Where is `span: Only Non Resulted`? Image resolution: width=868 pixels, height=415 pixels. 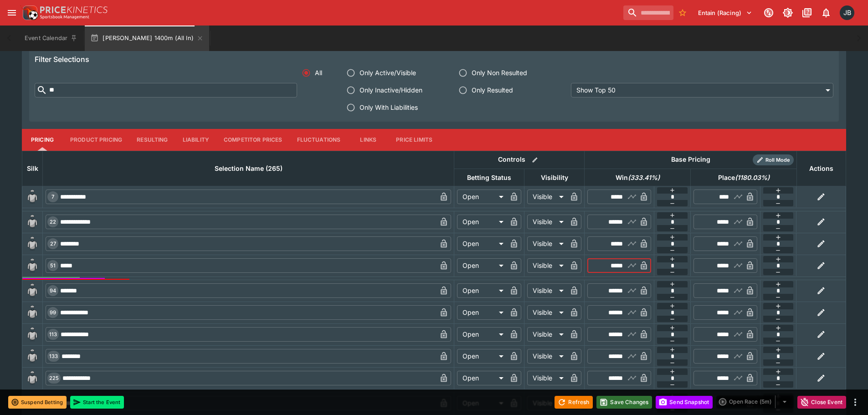
span: Only Non Resulted is located at coordinates (499, 73).